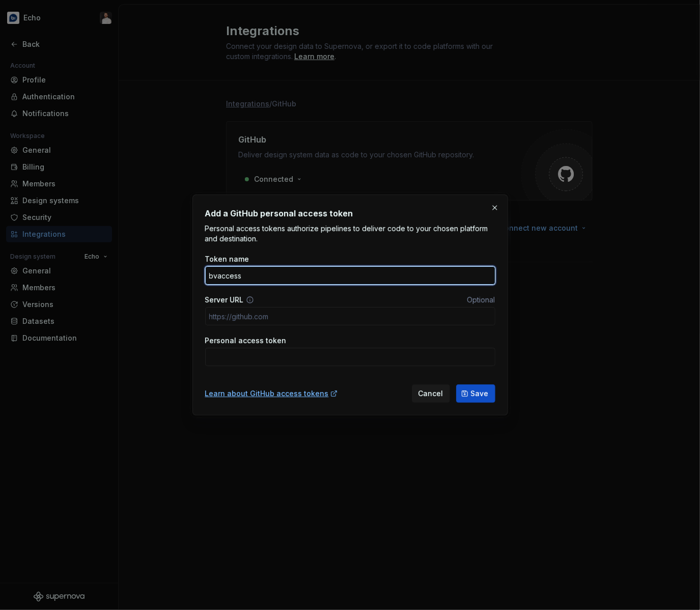  What do you see at coordinates (227, 259) in the screenshot?
I see `label: Token name` at bounding box center [227, 259].